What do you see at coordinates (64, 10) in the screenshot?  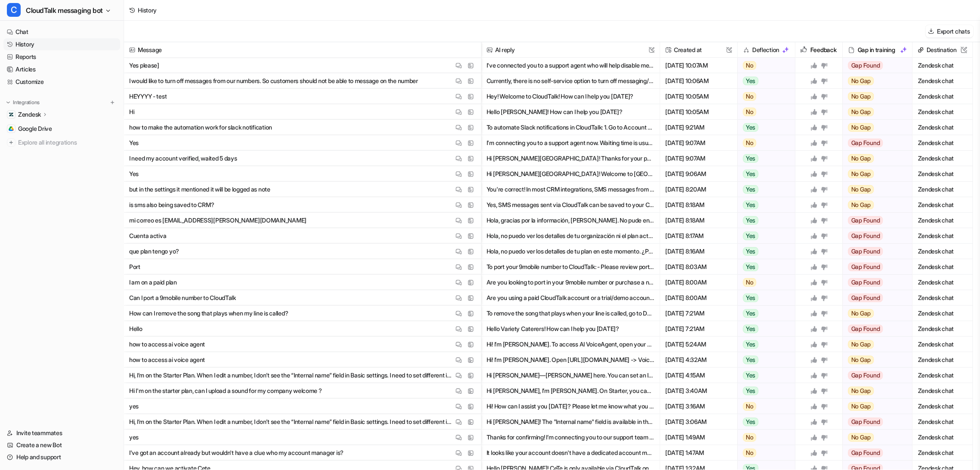 I see `span: CloudTalk messaging bot` at bounding box center [64, 10].